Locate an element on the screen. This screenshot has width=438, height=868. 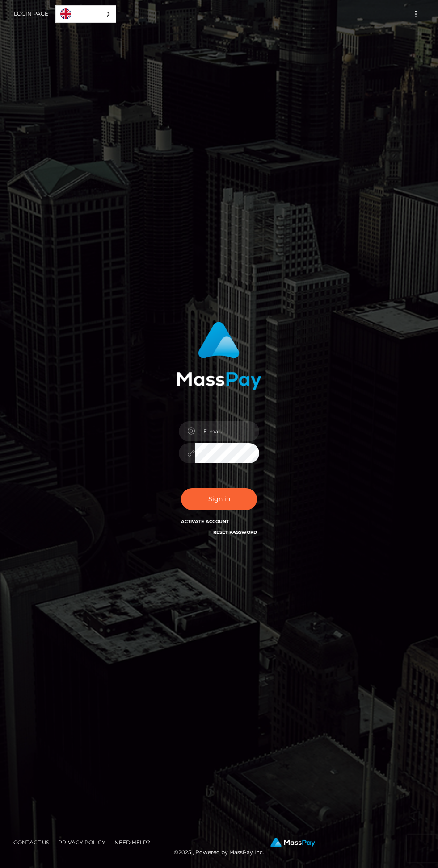
a: English is located at coordinates (86, 14).